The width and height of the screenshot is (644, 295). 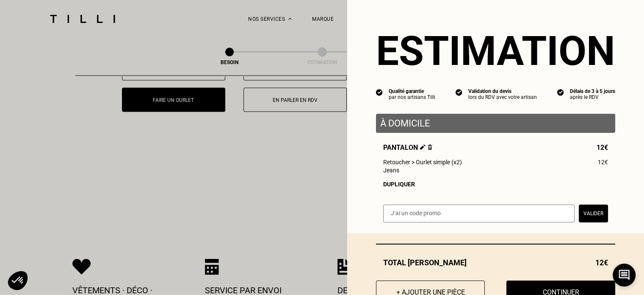 I want to click on button: Valider, so click(x=593, y=213).